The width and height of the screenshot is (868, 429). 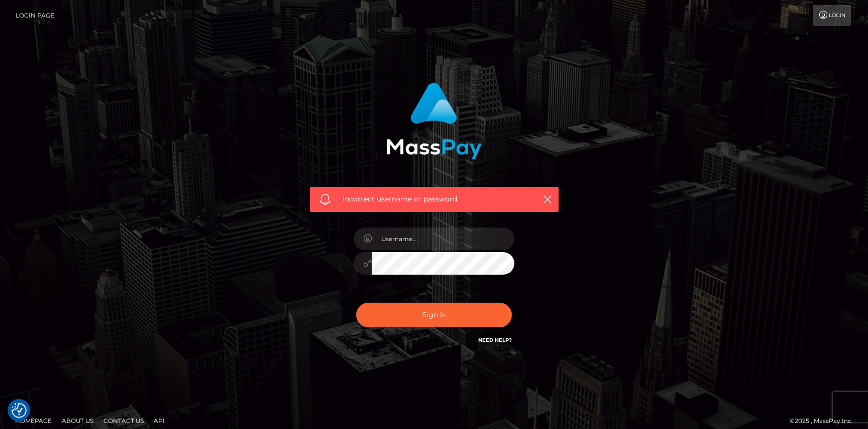 I want to click on img: Revisit consent button, so click(x=19, y=411).